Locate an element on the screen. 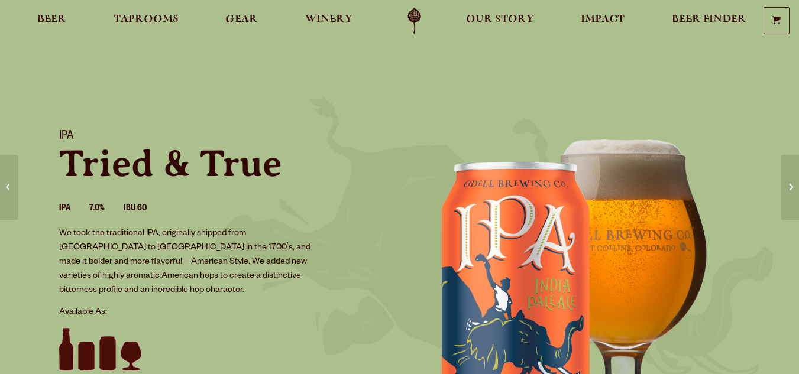 The height and width of the screenshot is (374, 799). span: Beer Finder is located at coordinates (709, 20).